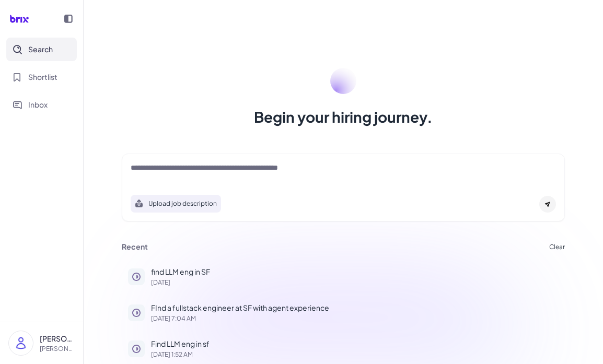  I want to click on button: Search, so click(41, 49).